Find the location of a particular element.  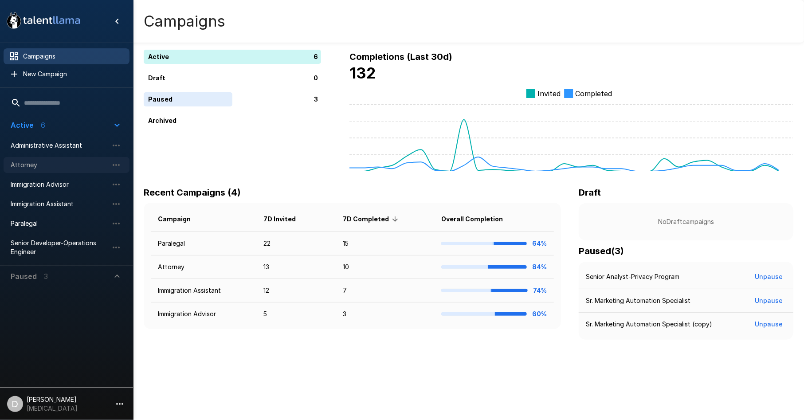

h4: Campaigns is located at coordinates (185, 21).